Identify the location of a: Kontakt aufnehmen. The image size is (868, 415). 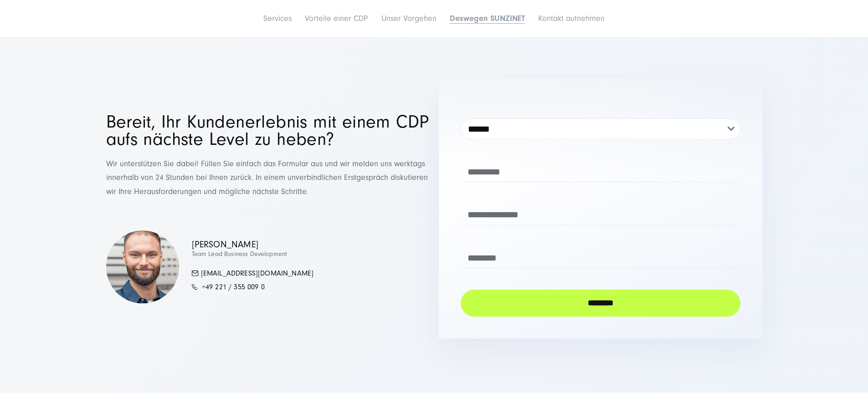
(572, 18).